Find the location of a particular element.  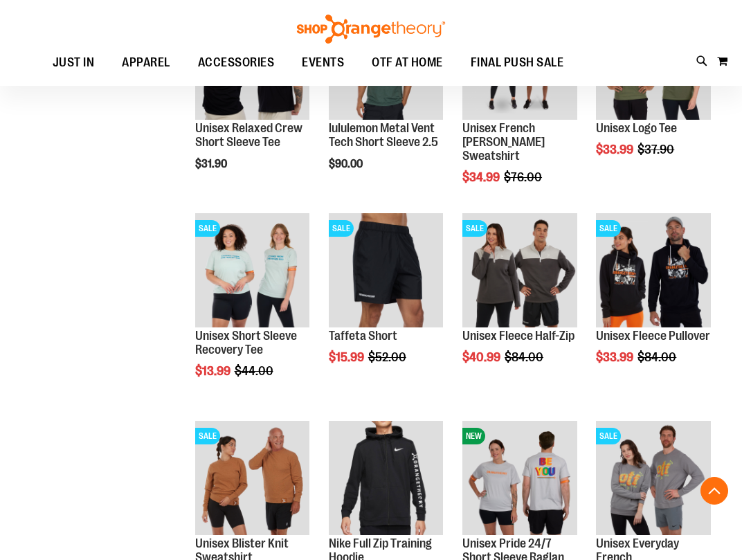

span: JUST IN is located at coordinates (74, 62).